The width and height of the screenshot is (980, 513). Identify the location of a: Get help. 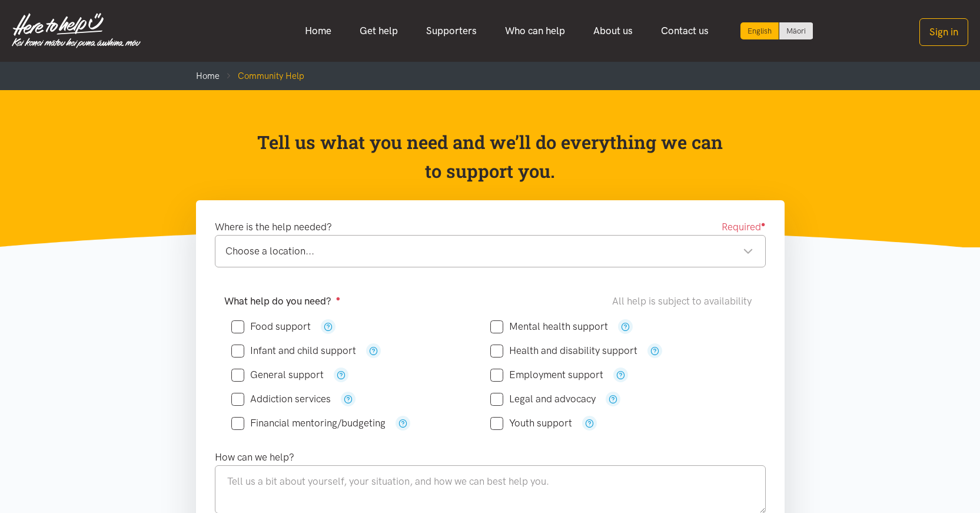
(379, 31).